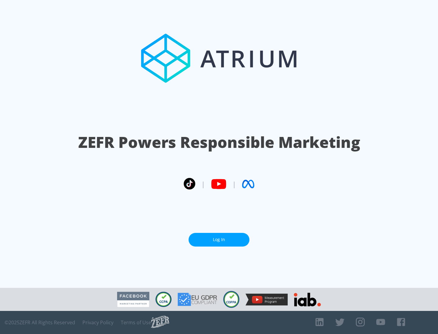 The width and height of the screenshot is (438, 334). I want to click on span: © 2025 ZEFR All Rights Reserved, so click(40, 323).